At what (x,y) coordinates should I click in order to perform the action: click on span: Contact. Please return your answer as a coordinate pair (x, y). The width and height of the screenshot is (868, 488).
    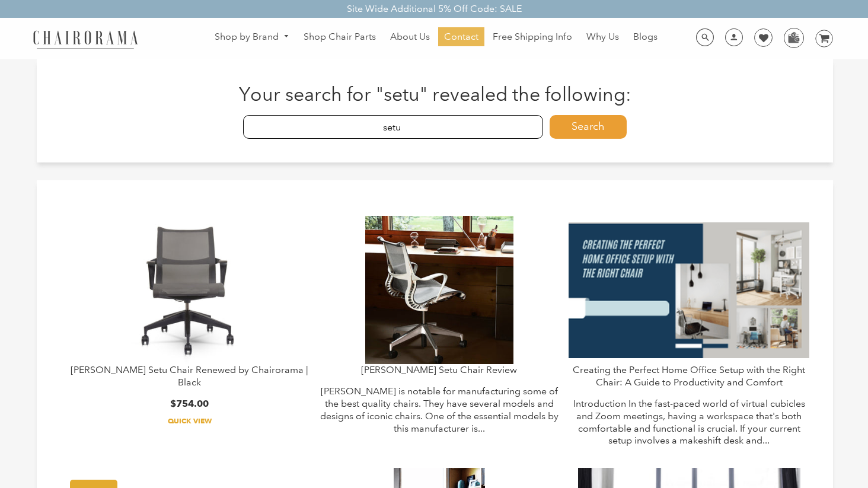
    Looking at the image, I should click on (461, 37).